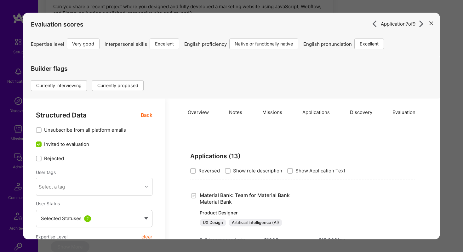  Describe the element at coordinates (59, 85) in the screenshot. I see `div: Currently interviewing` at that location.